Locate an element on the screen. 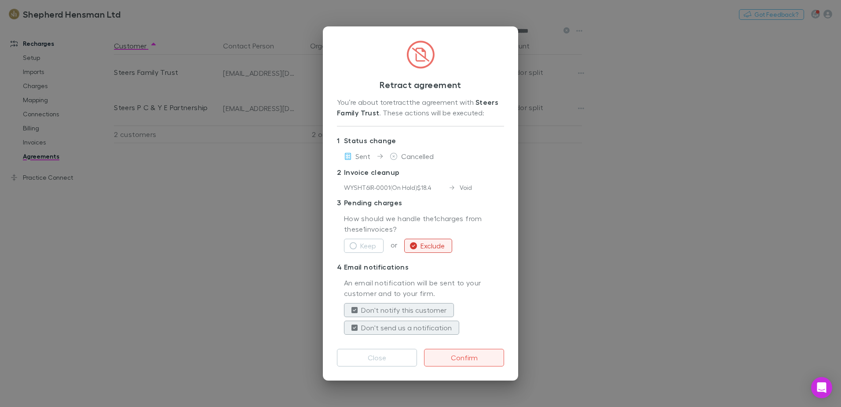  button: Confirm is located at coordinates (464, 357).